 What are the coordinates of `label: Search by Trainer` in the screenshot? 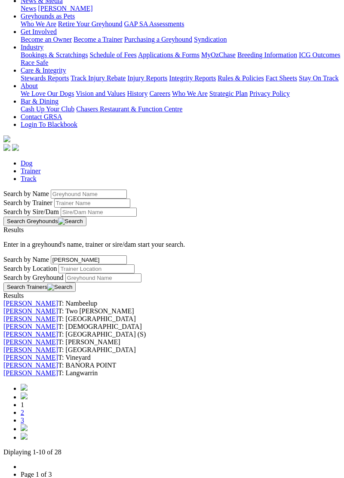 It's located at (28, 203).